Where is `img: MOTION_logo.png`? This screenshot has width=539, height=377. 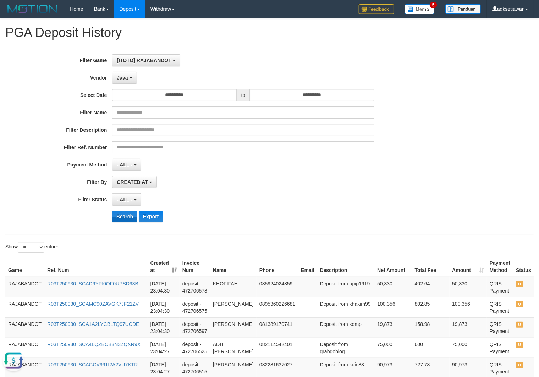 img: MOTION_logo.png is located at coordinates (32, 9).